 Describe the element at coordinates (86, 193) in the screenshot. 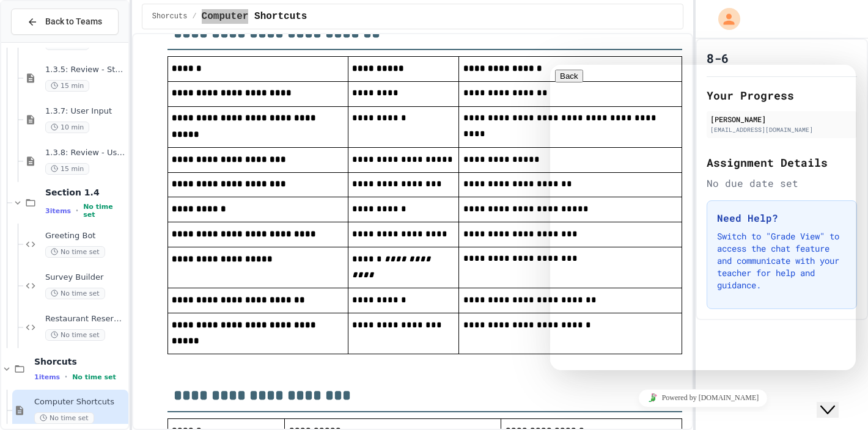

I see `span: Section 1.4` at that location.